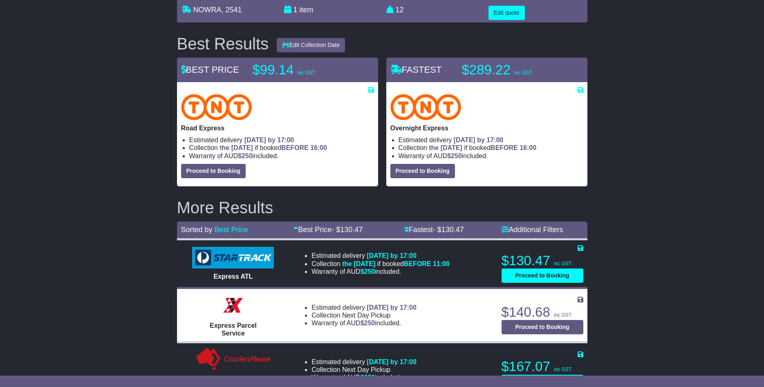 This screenshot has width=764, height=387. What do you see at coordinates (434, 230) in the screenshot?
I see `a: Fastest- $130.47` at bounding box center [434, 230].